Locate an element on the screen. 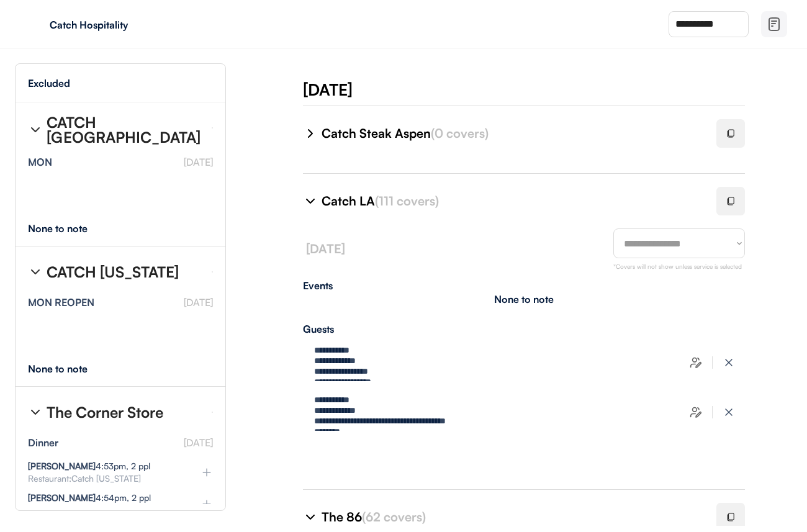 The height and width of the screenshot is (532, 807). img: file-02.svg is located at coordinates (774, 24).